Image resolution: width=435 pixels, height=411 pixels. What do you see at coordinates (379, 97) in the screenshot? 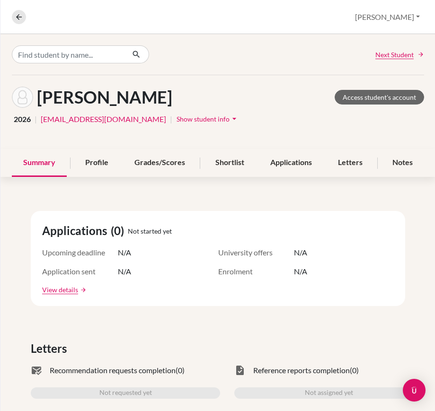
I see `a: Access student's account` at bounding box center [379, 97].